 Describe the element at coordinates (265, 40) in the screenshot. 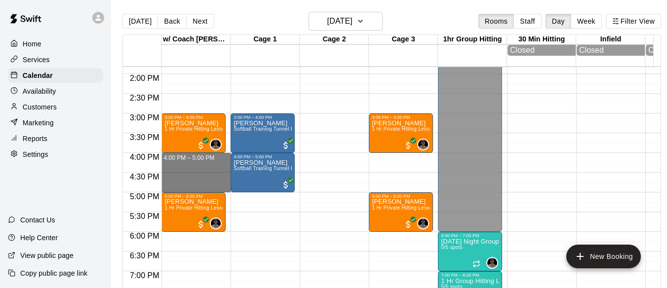

I see `div: Cage 1` at that location.